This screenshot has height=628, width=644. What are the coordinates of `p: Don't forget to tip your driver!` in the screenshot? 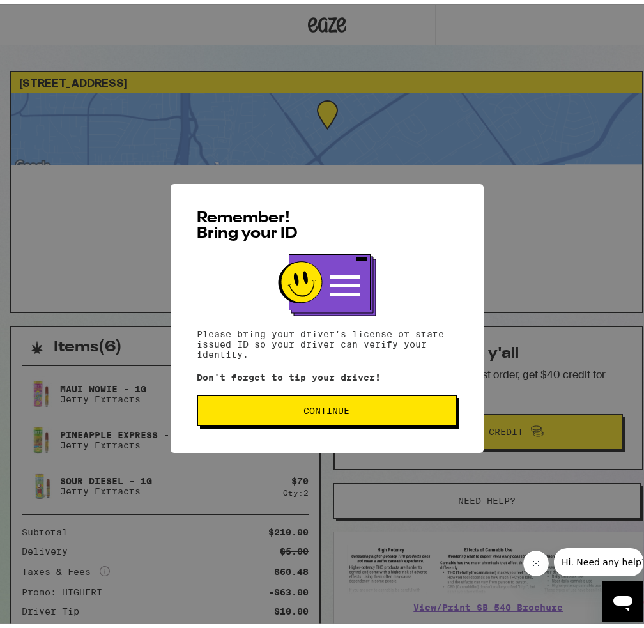 It's located at (327, 373).